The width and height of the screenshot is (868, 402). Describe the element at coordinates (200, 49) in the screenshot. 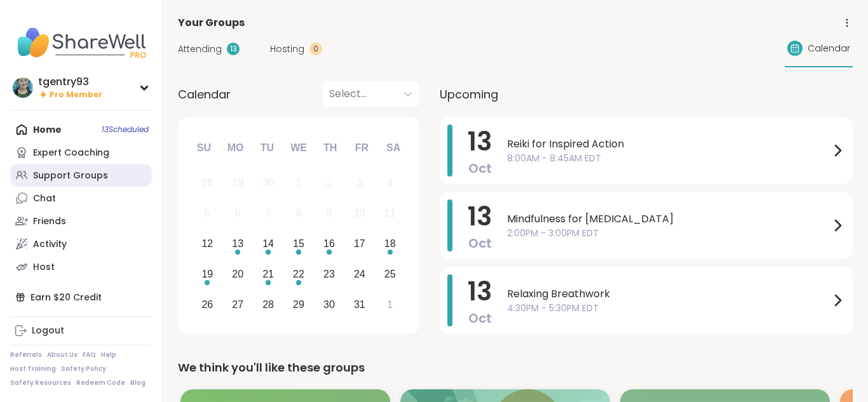

I see `span: Attending` at that location.